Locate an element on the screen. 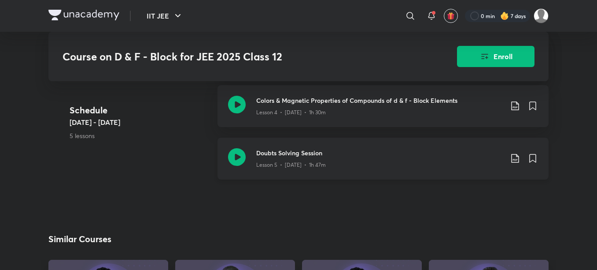 The height and width of the screenshot is (270, 597). button: avatar is located at coordinates (451, 16).